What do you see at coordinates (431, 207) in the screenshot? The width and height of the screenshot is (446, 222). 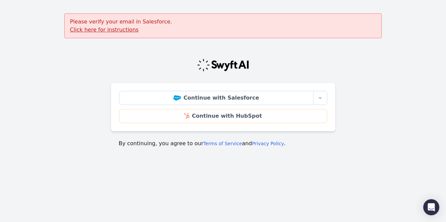 I see `div: Open Intercom Messenger` at bounding box center [431, 207].